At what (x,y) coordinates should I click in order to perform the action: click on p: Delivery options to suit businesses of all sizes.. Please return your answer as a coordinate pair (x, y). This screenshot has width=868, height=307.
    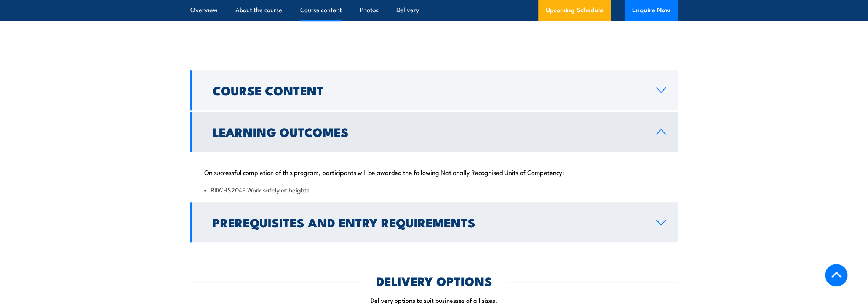
    Looking at the image, I should click on (434, 300).